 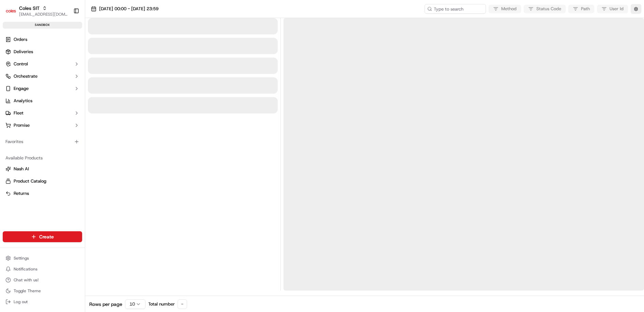 I want to click on span: Log out, so click(x=20, y=302).